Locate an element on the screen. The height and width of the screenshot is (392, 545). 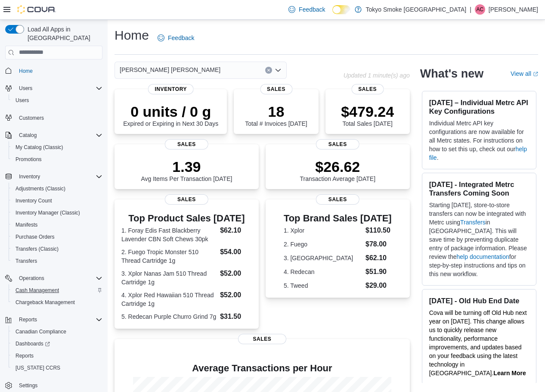
button: Clear input is located at coordinates (269, 71).